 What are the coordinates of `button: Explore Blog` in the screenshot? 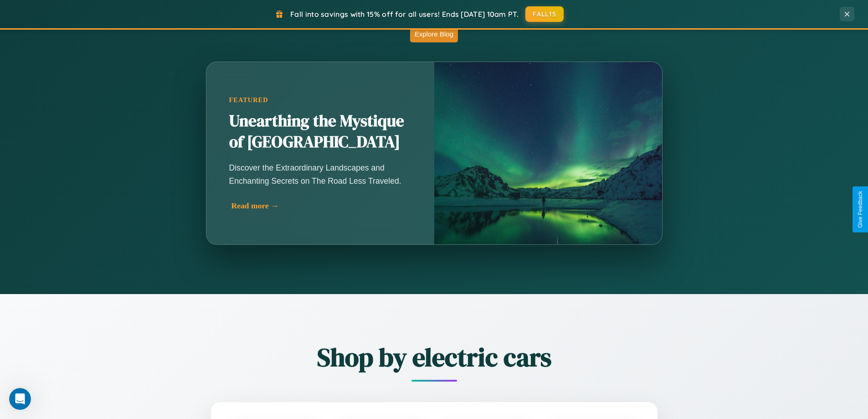 It's located at (434, 34).